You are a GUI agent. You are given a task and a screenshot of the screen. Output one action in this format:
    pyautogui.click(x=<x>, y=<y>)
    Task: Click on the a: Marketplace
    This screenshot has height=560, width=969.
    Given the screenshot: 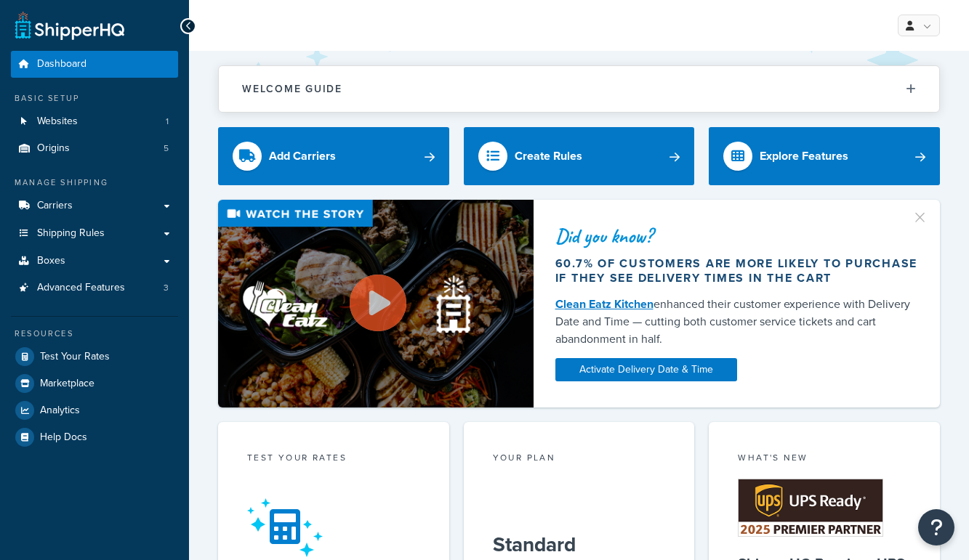 What is the action you would take?
    pyautogui.click(x=95, y=383)
    